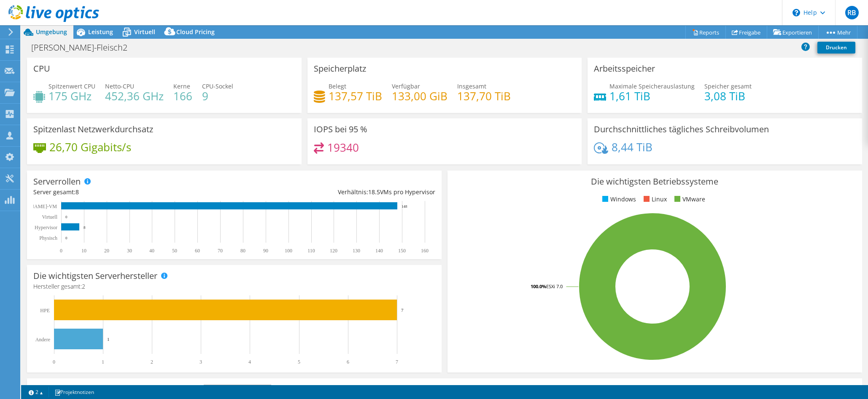 The width and height of the screenshot is (868, 399). Describe the element at coordinates (299, 362) in the screenshot. I see `text: 5` at that location.